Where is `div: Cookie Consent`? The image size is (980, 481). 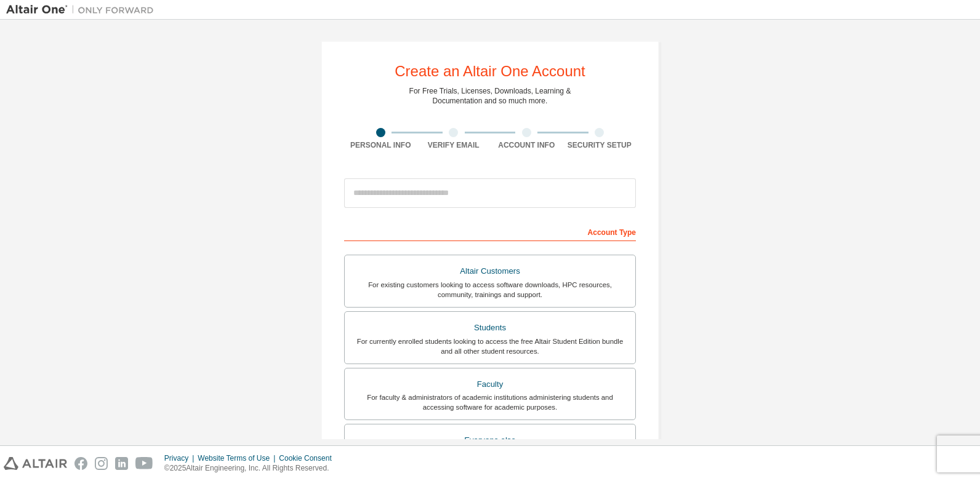
div: Cookie Consent is located at coordinates (308, 458).